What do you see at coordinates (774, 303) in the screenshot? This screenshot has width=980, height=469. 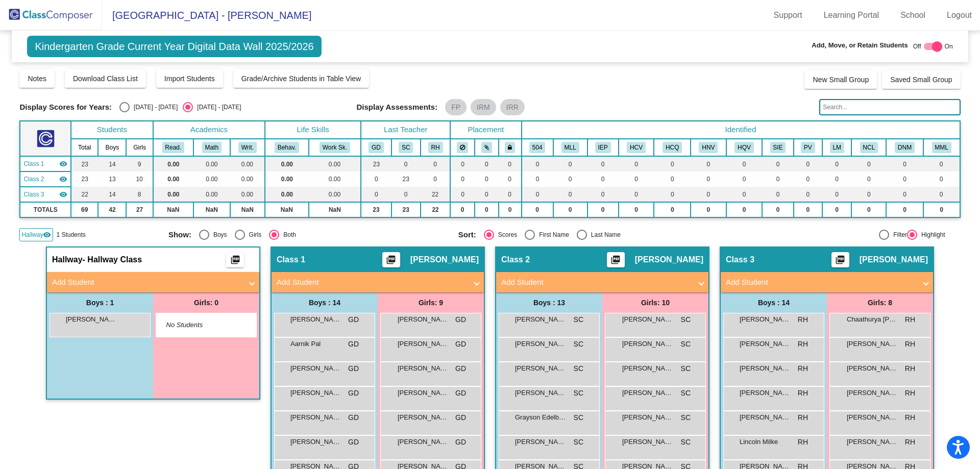 I see `div: Boys : 14` at bounding box center [774, 303].